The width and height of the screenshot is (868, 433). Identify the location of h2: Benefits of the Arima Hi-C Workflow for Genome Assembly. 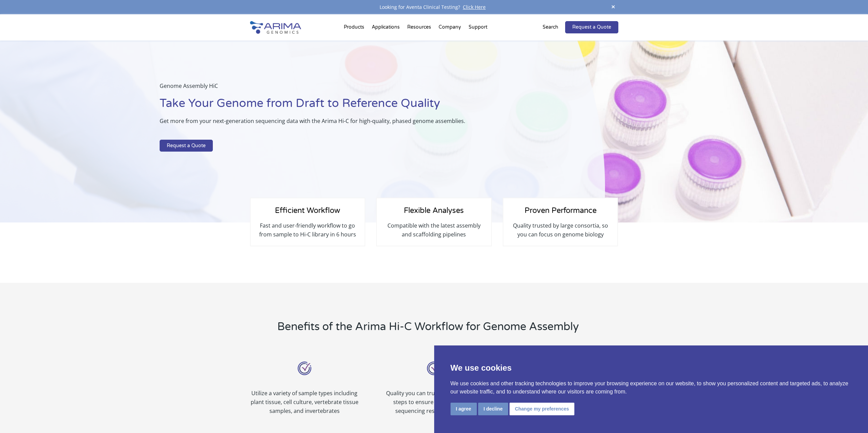
(448, 330).